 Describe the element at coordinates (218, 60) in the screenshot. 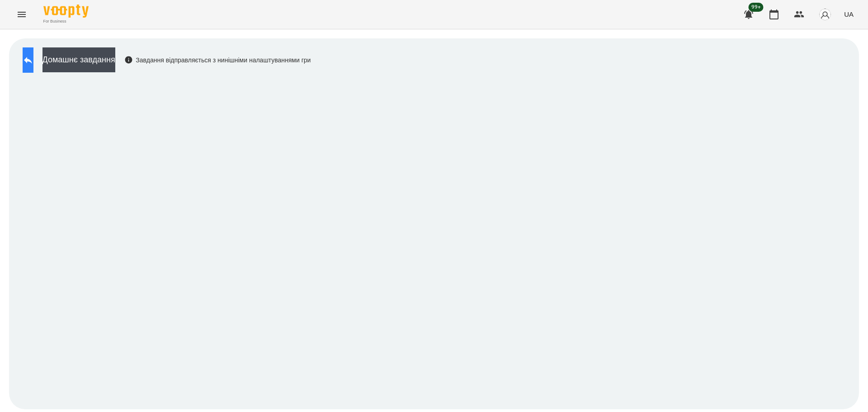

I see `div: Завдання відправляється з нинішніми налаштуваннями гри` at that location.